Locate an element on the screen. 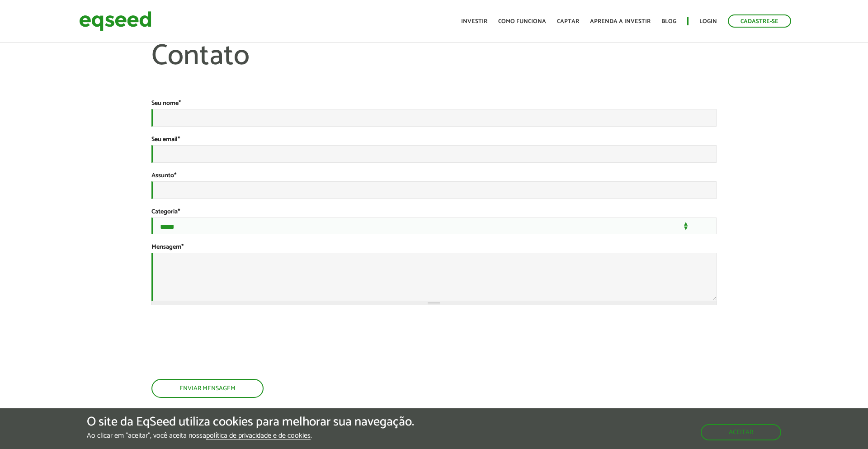 The image size is (868, 449). button: Aceitar is located at coordinates (741, 432).